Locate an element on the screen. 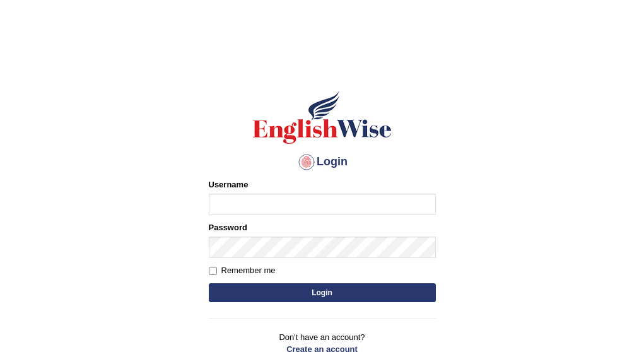 The height and width of the screenshot is (352, 644). button: Login is located at coordinates (322, 293).